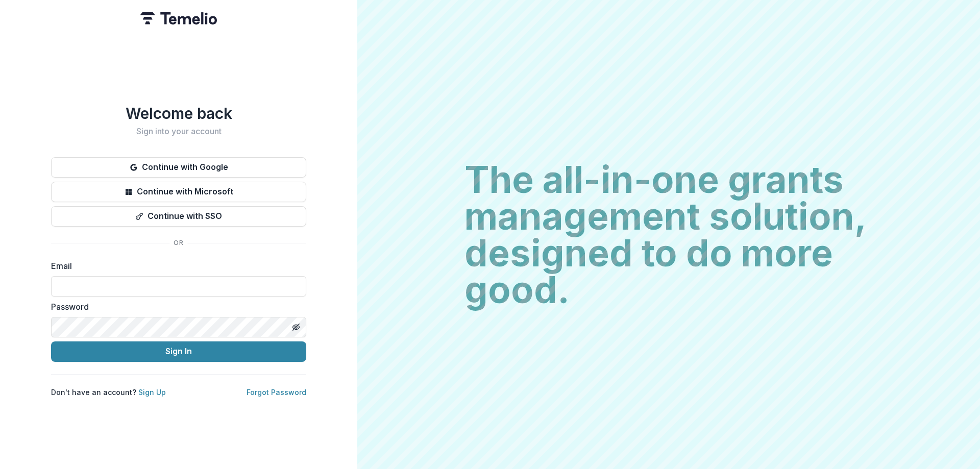 Image resolution: width=980 pixels, height=469 pixels. I want to click on button: Sign In, so click(178, 352).